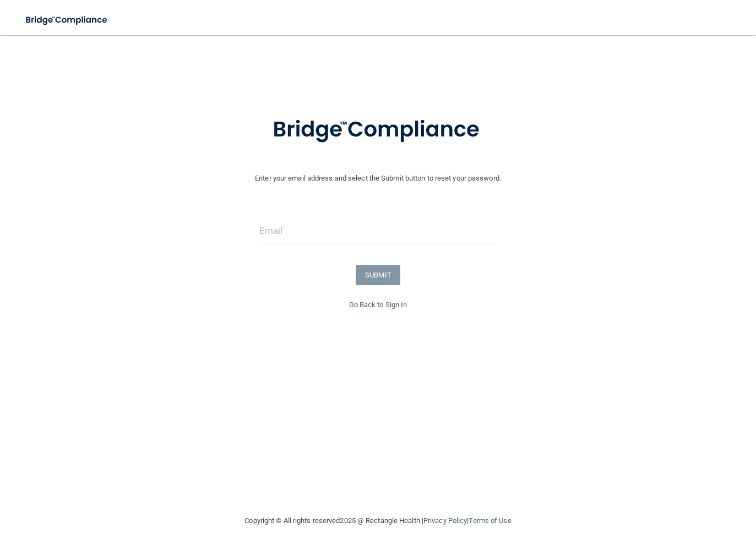 This screenshot has width=756, height=550. Describe the element at coordinates (445, 520) in the screenshot. I see `a: Privacy Policy` at that location.